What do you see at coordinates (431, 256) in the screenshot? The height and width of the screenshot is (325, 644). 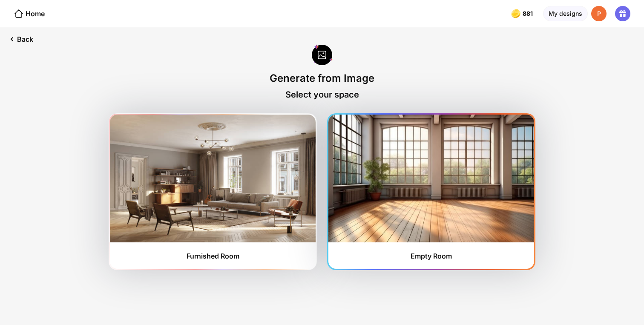 I see `div: Empty Room` at bounding box center [431, 256].